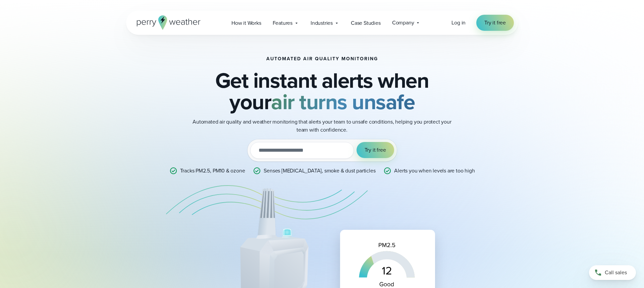 The height and width of the screenshot is (288, 644). Describe the element at coordinates (459, 22) in the screenshot. I see `span: Log in` at that location.